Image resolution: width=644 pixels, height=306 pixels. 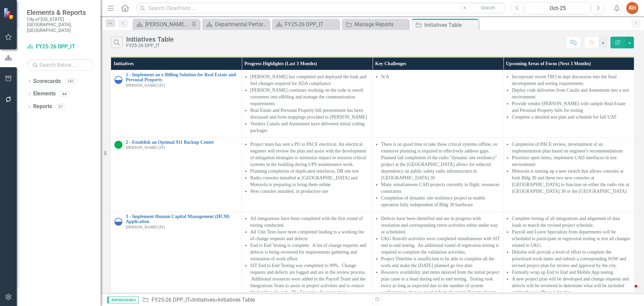 What do you see at coordinates (632, 8) in the screenshot?
I see `div: KH` at bounding box center [632, 8].